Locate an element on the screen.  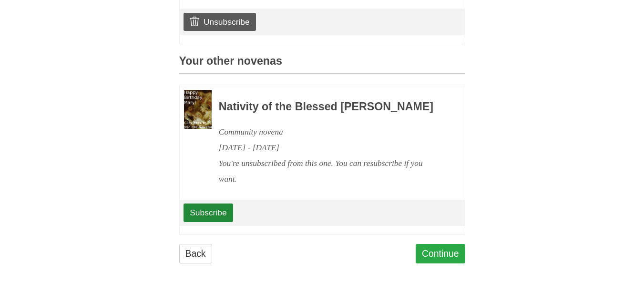
a: Continue is located at coordinates (440, 254).